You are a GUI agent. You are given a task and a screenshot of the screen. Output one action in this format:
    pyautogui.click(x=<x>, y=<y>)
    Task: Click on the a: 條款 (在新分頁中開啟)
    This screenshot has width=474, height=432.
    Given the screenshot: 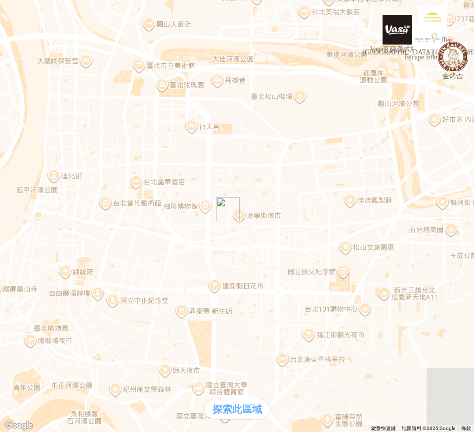 What is the action you would take?
    pyautogui.click(x=466, y=428)
    